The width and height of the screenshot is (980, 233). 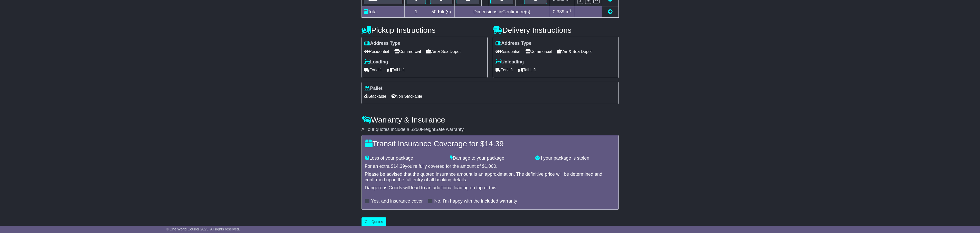 I want to click on span: Non Stackable, so click(x=407, y=96).